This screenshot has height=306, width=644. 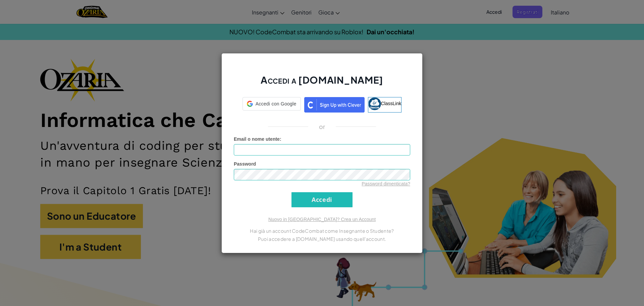 I want to click on div: Accedi con Google, so click(x=272, y=104).